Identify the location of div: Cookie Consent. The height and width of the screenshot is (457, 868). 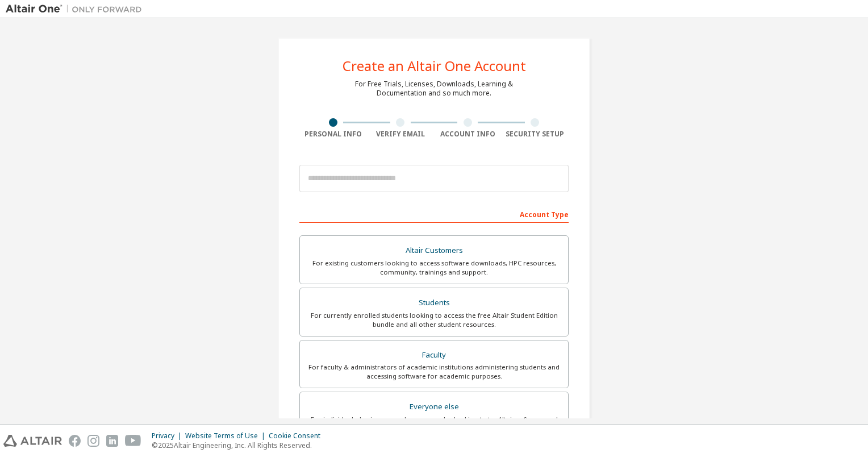
(298, 436).